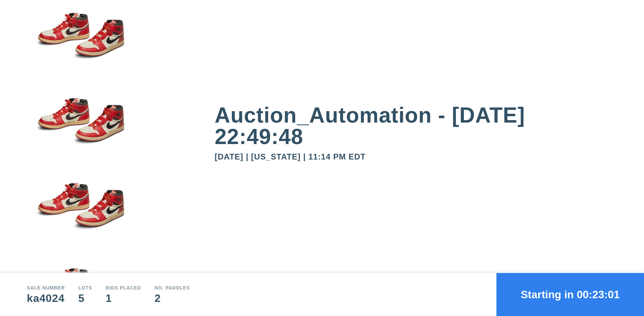 The height and width of the screenshot is (316, 644). I want to click on div: ka4024, so click(46, 298).